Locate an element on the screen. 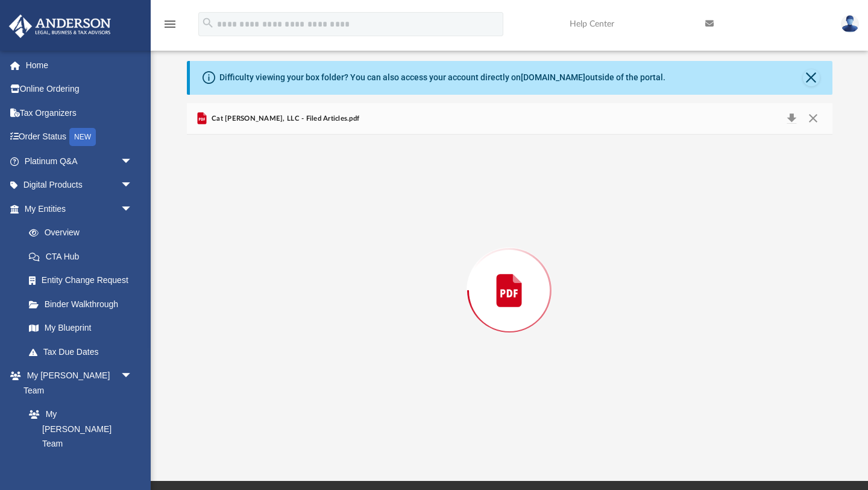 Image resolution: width=868 pixels, height=490 pixels. a: Binder Walkthrough is located at coordinates (84, 304).